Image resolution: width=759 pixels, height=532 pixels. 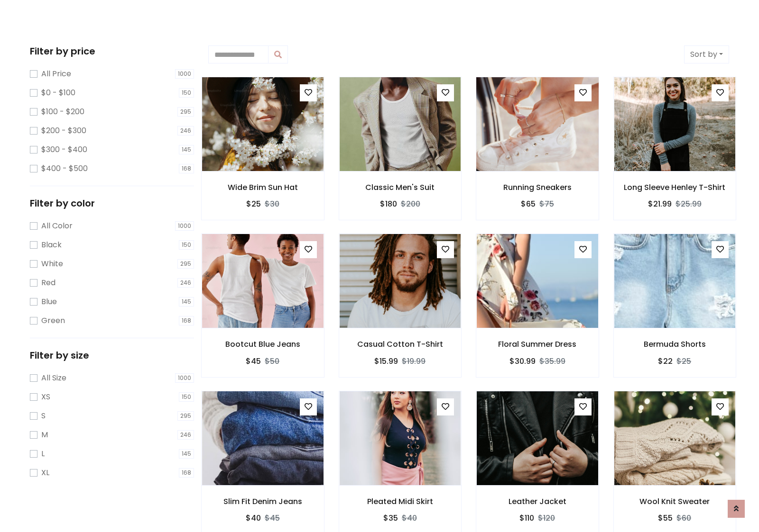 I want to click on label: $200 - $300, so click(x=63, y=131).